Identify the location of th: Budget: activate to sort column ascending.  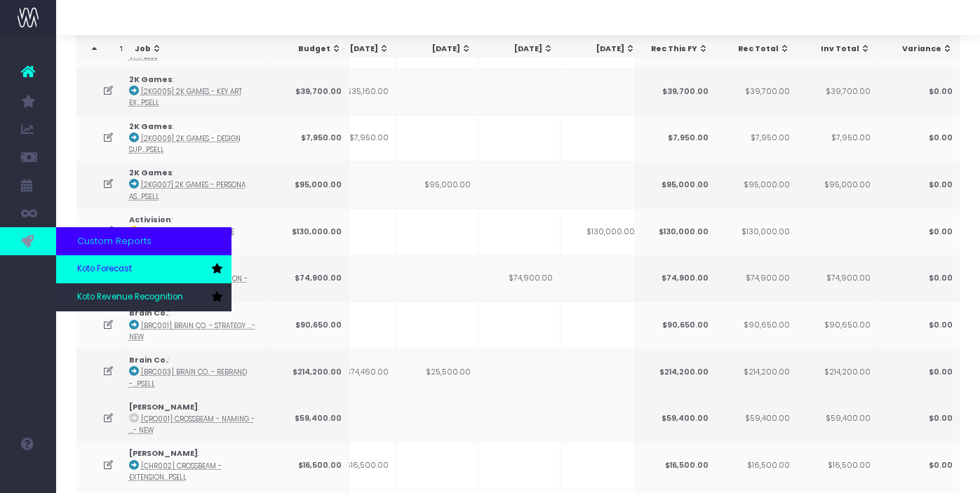
(308, 50).